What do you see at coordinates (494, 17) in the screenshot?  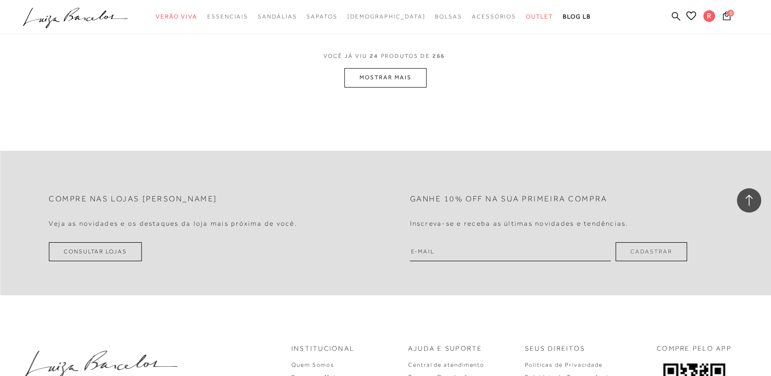 I see `span: Acessórios` at bounding box center [494, 17].